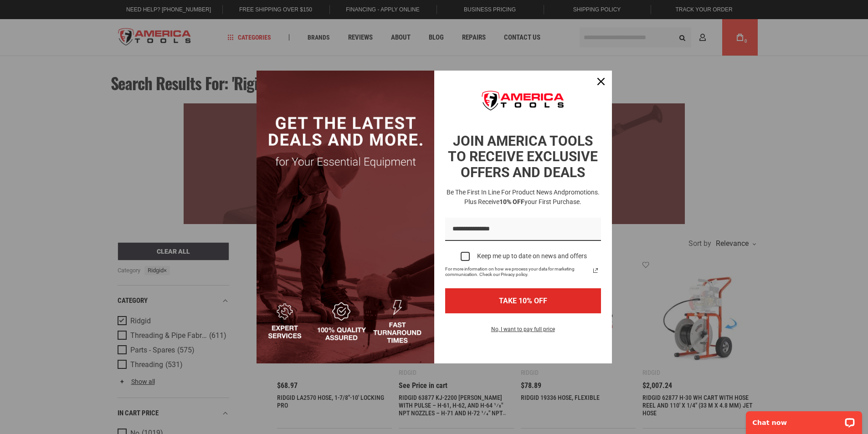 Image resolution: width=868 pixels, height=434 pixels. I want to click on div: Keep me up to date on news and offers, so click(532, 256).